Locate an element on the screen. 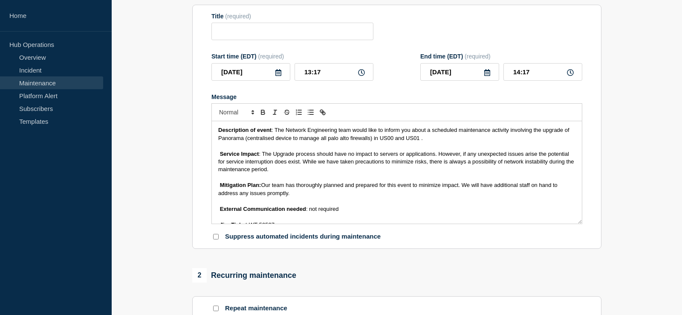 This screenshot has width=682, height=315. span: Font size is located at coordinates (236, 112).